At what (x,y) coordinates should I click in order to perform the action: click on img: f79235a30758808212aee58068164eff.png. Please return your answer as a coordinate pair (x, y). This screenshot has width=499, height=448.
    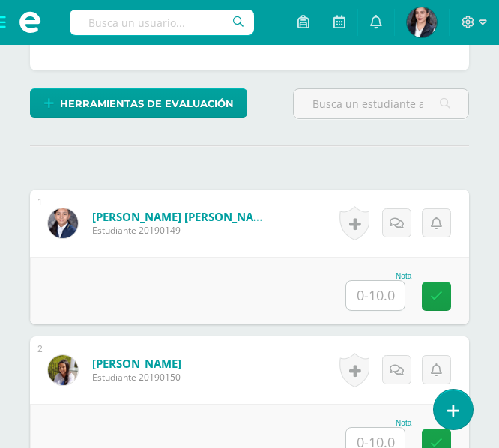
    Looking at the image, I should click on (63, 223).